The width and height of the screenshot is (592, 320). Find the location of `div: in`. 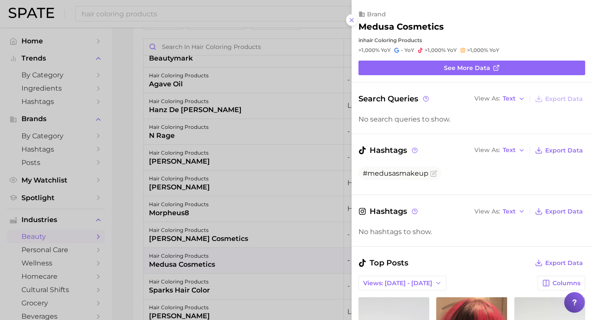

div: in is located at coordinates (472, 40).